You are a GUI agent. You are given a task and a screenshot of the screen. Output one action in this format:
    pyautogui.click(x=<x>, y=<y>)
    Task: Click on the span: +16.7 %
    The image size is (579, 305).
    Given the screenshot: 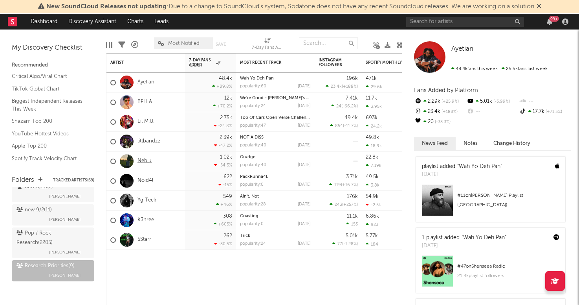 What is the action you would take?
    pyautogui.click(x=349, y=185)
    